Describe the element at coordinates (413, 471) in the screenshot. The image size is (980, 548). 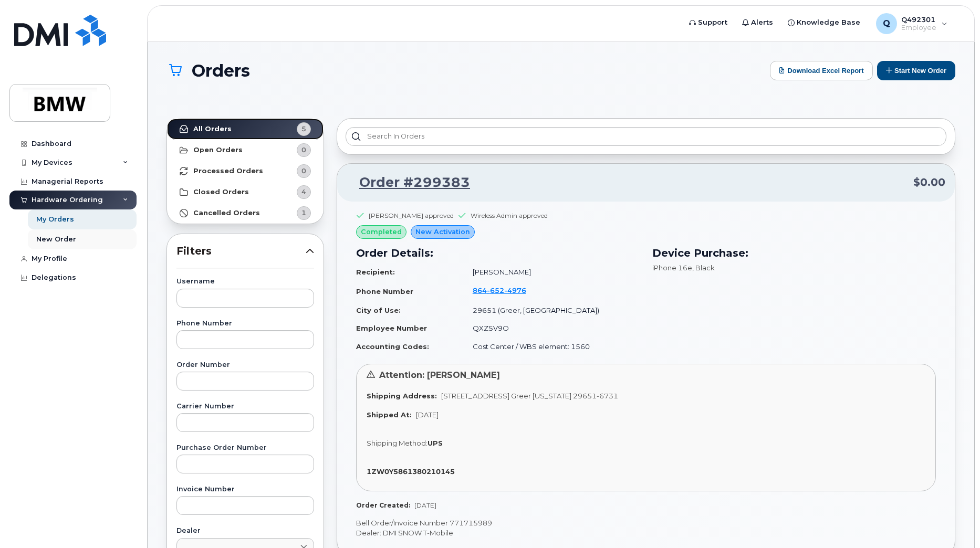
I see `a: 1ZW0Y5861380210145` at that location.